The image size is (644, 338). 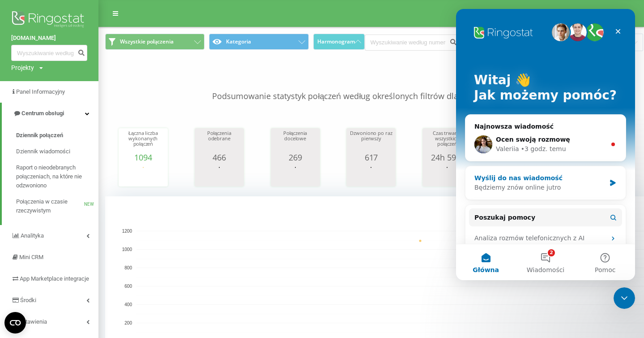 I want to click on div: 1094, so click(x=143, y=157).